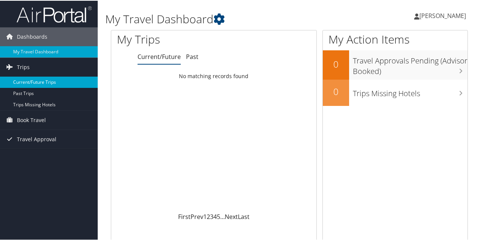  I want to click on a: Prev, so click(197, 216).